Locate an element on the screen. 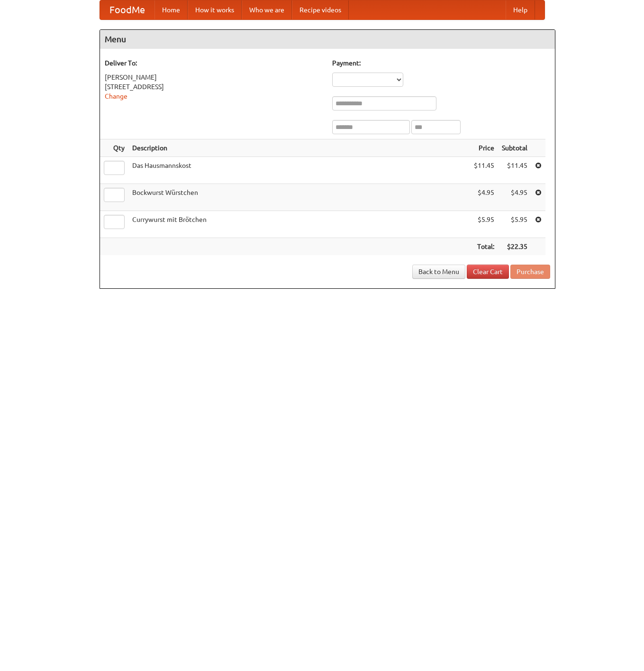 The height and width of the screenshot is (671, 644). th: Qty is located at coordinates (114, 148).